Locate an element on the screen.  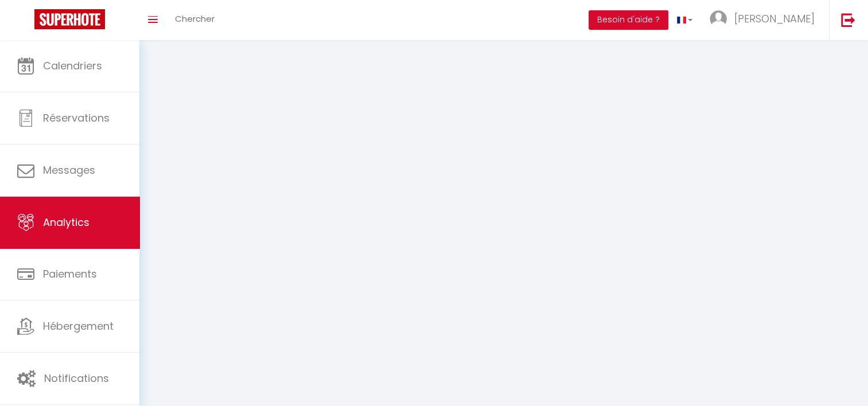
button: Besoin d'aide ? is located at coordinates (628, 20).